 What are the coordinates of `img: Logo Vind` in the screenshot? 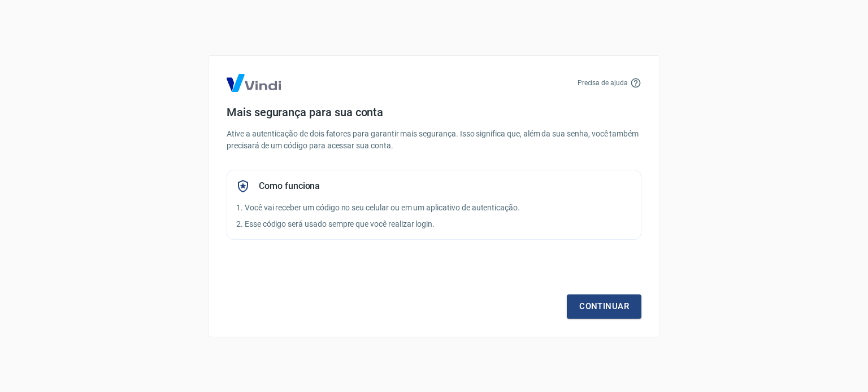 It's located at (254, 83).